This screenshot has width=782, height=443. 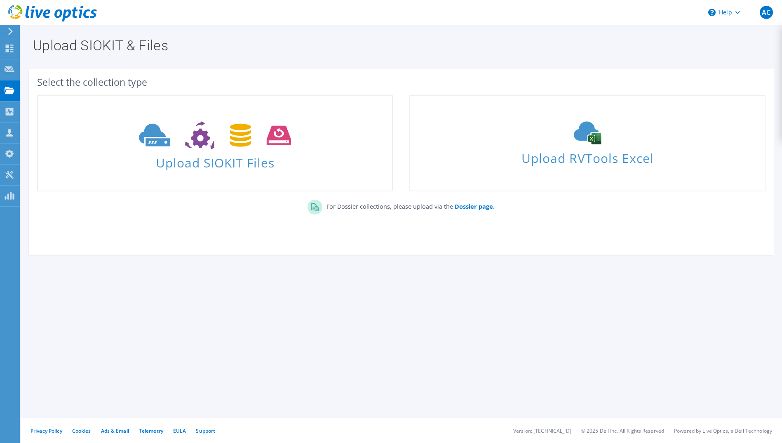 I want to click on span: AC, so click(x=766, y=12).